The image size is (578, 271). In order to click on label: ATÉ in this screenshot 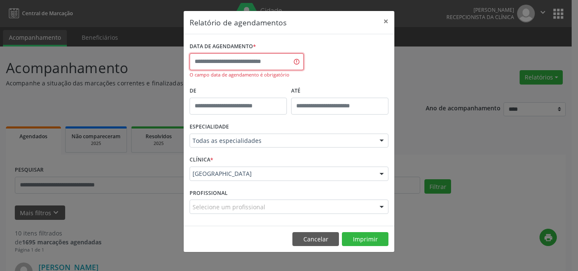, I will do `click(340, 91)`.